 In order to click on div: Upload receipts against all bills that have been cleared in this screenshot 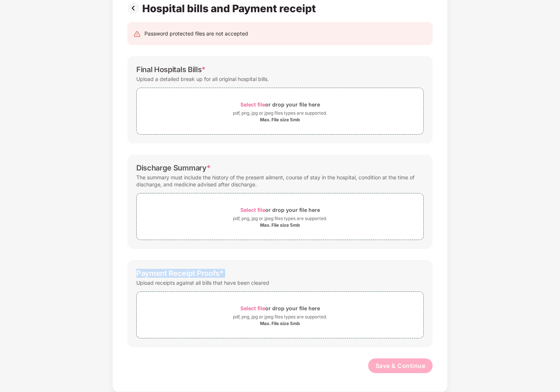, I will do `click(203, 282)`.